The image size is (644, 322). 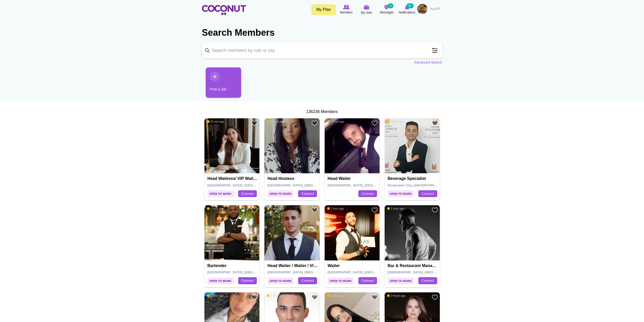 What do you see at coordinates (224, 10) in the screenshot?
I see `img: Home` at bounding box center [224, 10].